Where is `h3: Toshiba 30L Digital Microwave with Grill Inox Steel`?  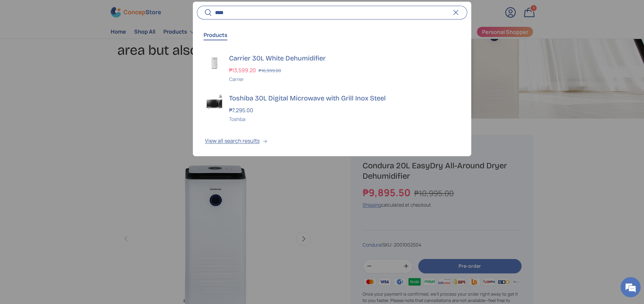 h3: Toshiba 30L Digital Microwave with Grill Inox Steel is located at coordinates (345, 98).